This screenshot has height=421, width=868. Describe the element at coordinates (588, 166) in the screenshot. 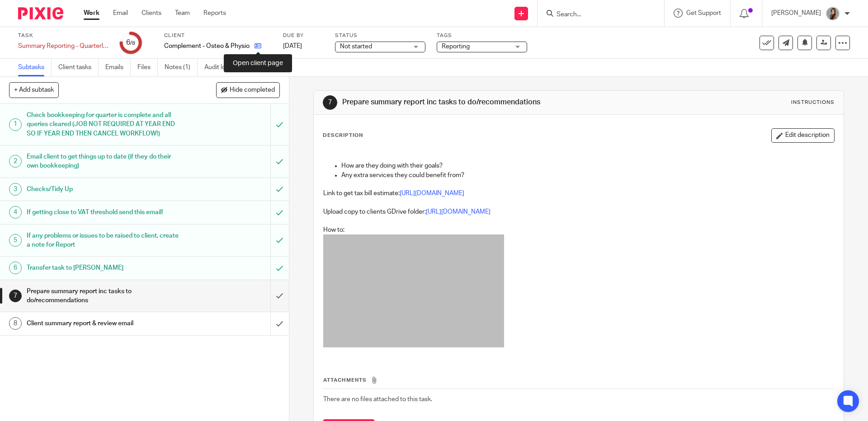

I see `p: How are they doing with their goals?` at that location.